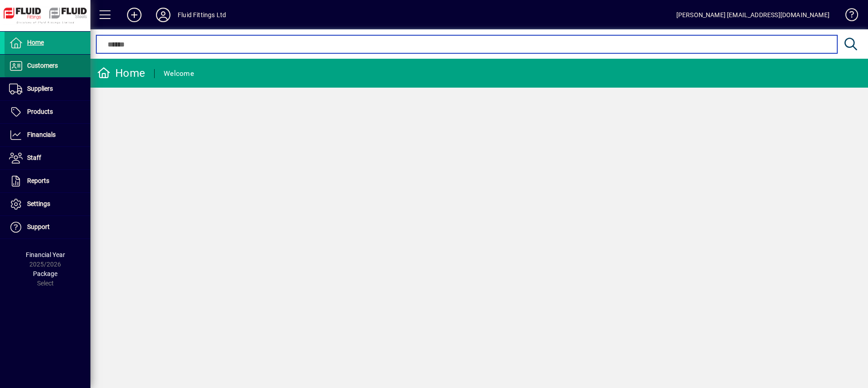 The image size is (868, 388). What do you see at coordinates (46, 273) in the screenshot?
I see `span: Package` at bounding box center [46, 273].